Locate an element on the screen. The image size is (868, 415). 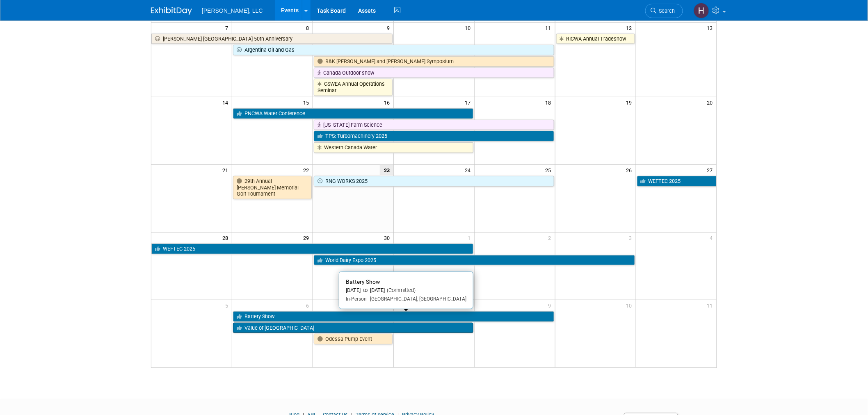
span: 14 is located at coordinates (226, 102).